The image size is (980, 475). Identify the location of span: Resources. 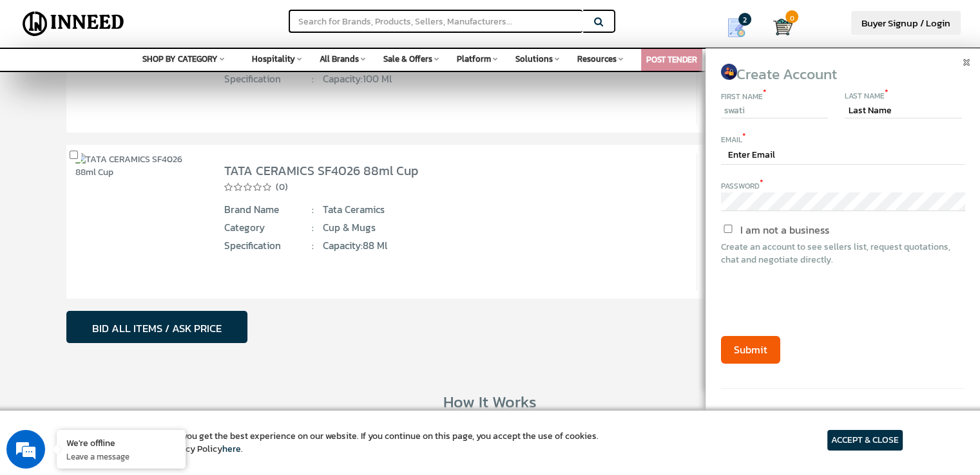
(597, 58).